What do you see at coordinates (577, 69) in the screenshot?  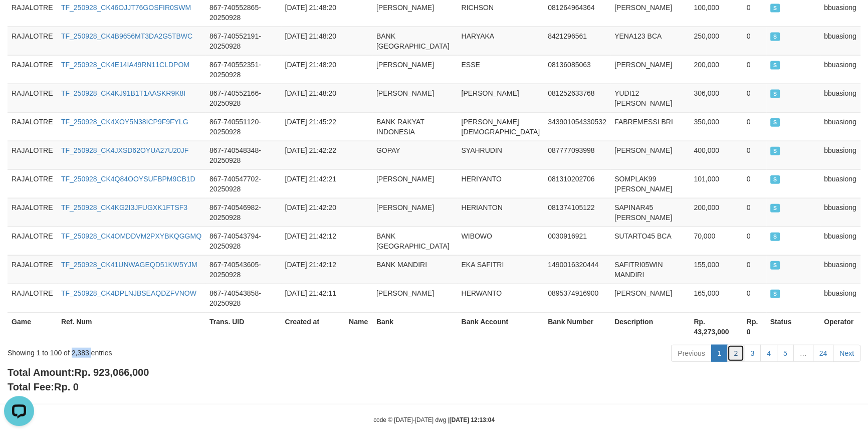 I see `td: 08136085063` at bounding box center [577, 69].